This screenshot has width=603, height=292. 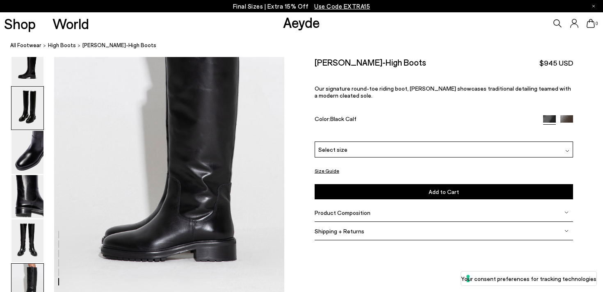 What do you see at coordinates (444, 192) in the screenshot?
I see `button: Add to Cart` at bounding box center [444, 192].